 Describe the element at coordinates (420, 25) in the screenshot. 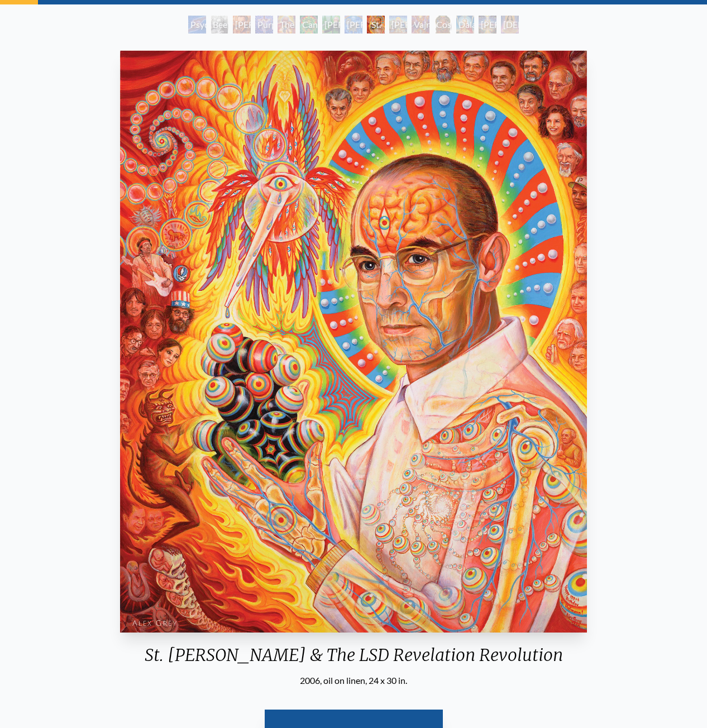

I see `div: Vajra Guru` at that location.